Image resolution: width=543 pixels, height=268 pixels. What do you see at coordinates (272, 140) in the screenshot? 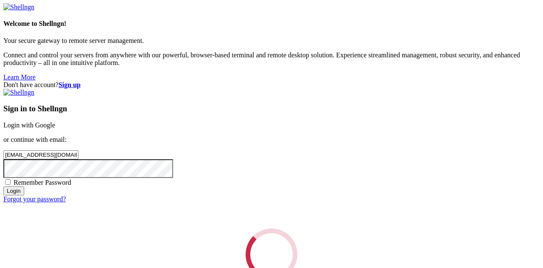
I see `p: or continue with email:` at bounding box center [272, 140].